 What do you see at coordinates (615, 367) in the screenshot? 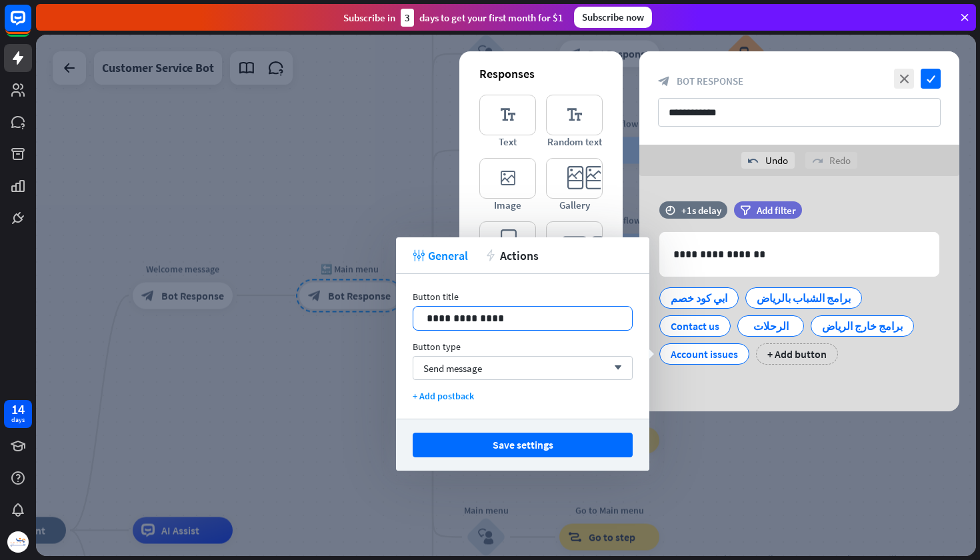
I see `i: arrow_down` at bounding box center [615, 367].